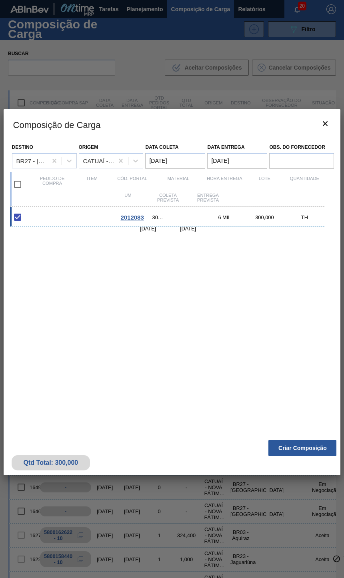 Image resolution: width=344 pixels, height=578 pixels. Describe the element at coordinates (304, 217) in the screenshot. I see `div: TH` at that location.